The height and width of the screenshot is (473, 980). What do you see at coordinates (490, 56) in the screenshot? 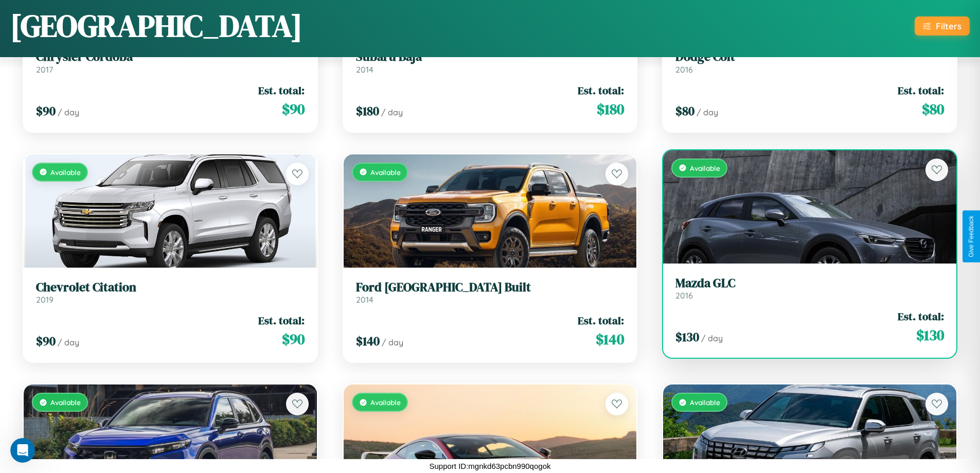
I see `h3: Subaru Baja` at bounding box center [490, 56].